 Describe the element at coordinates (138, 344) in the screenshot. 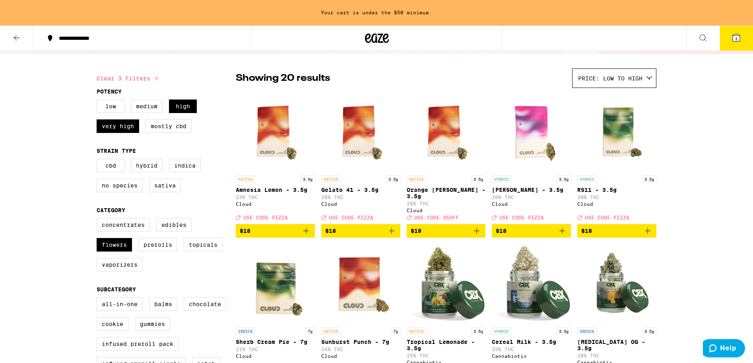

I see `label: Infused Preroll Pack` at that location.